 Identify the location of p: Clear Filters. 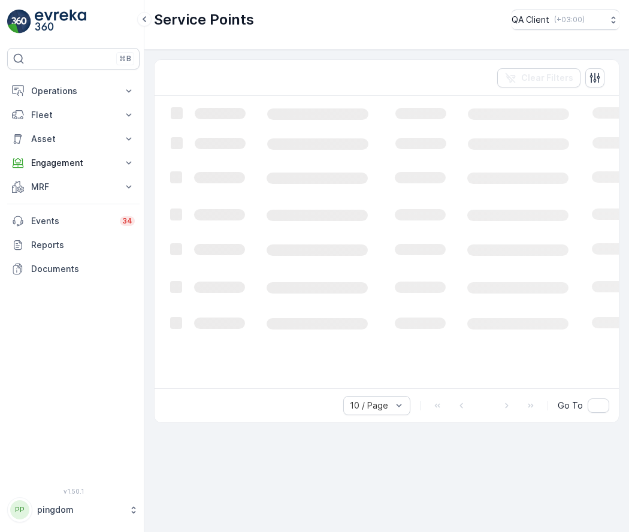
(547, 78).